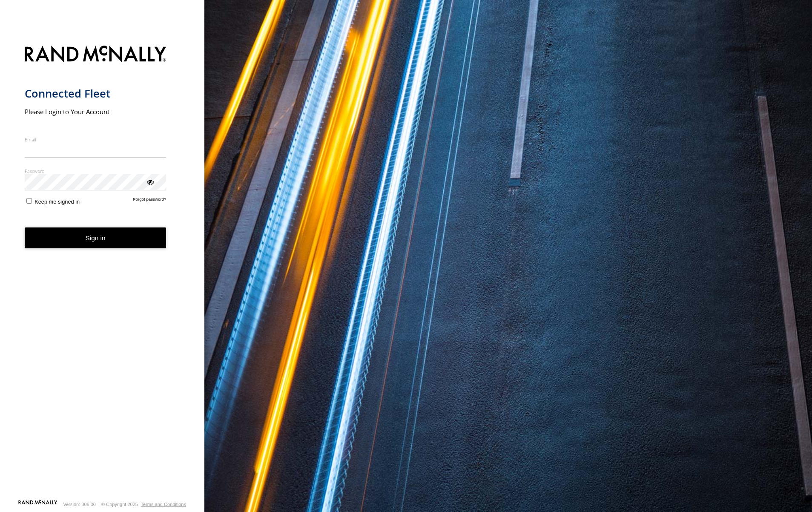 This screenshot has height=512, width=812. Describe the element at coordinates (163, 505) in the screenshot. I see `a: Terms and Conditions` at that location.